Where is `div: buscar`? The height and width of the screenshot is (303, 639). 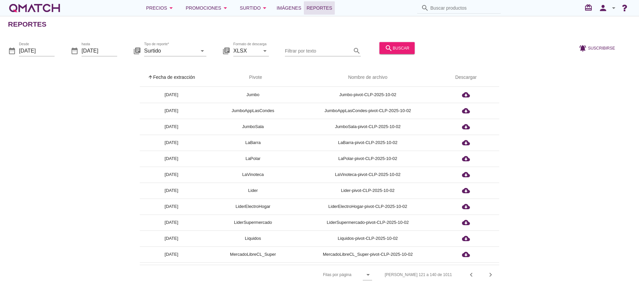 div: buscar is located at coordinates (397, 48).